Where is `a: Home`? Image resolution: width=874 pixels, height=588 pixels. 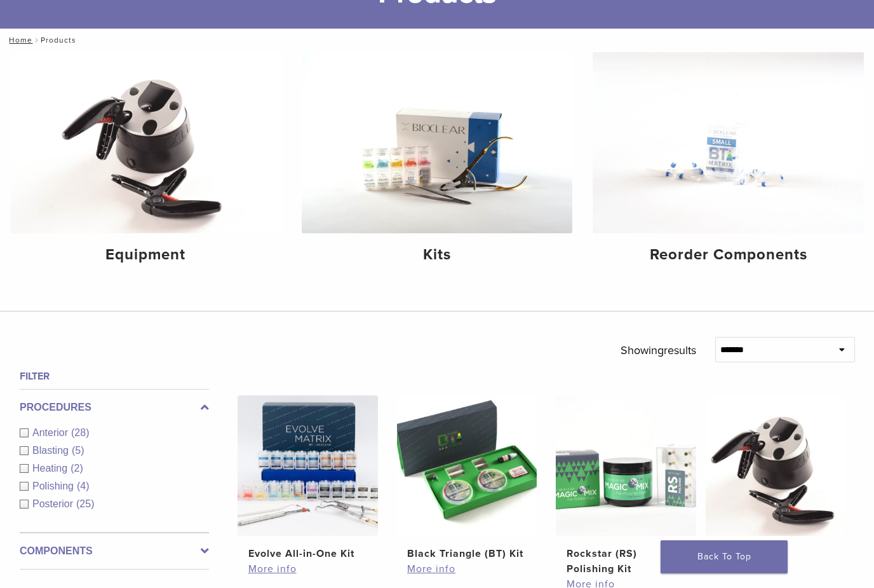 a: Home is located at coordinates (18, 40).